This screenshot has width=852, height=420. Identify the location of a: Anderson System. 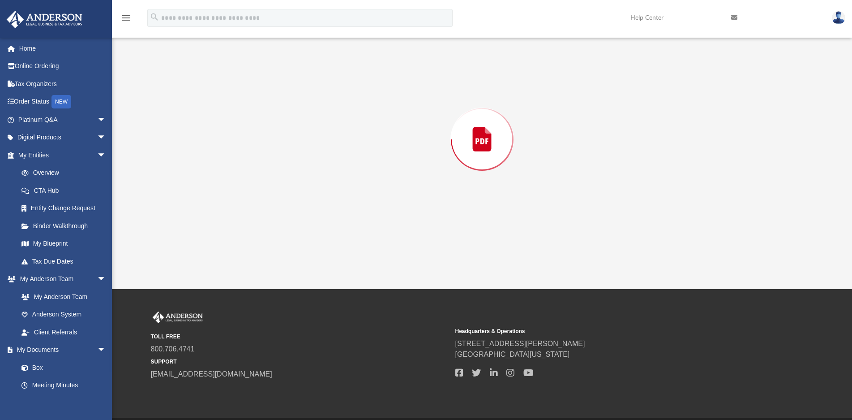
(64, 314).